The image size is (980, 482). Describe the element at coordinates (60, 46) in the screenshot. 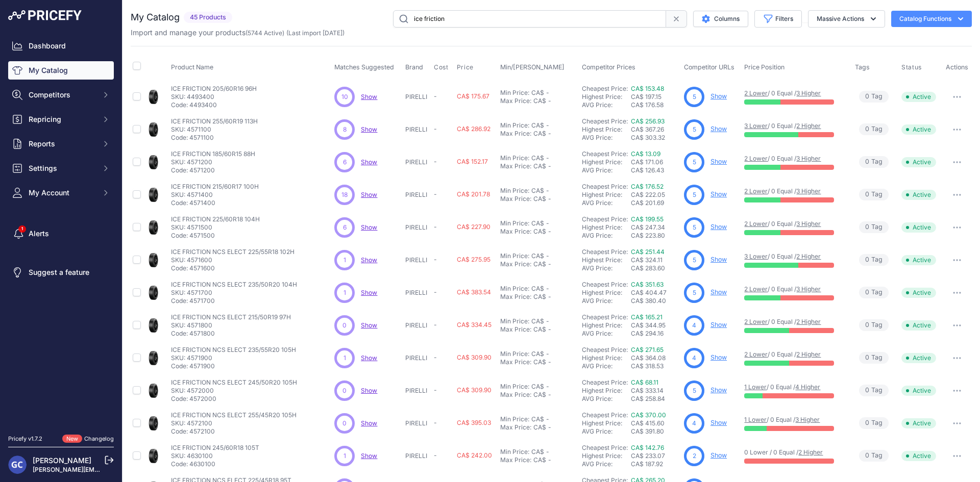

I see `a: Dashboard` at that location.